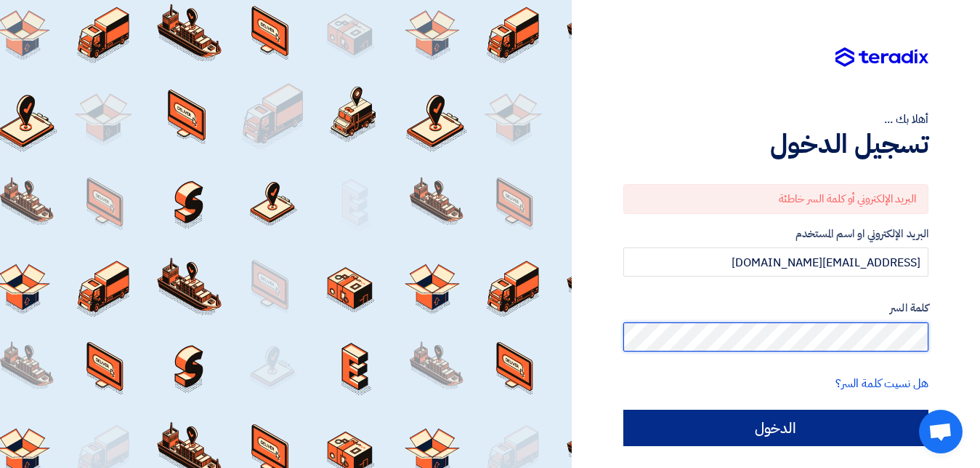 The width and height of the screenshot is (980, 468). Describe the element at coordinates (882, 383) in the screenshot. I see `a: هل نسيت كلمة السر؟` at that location.